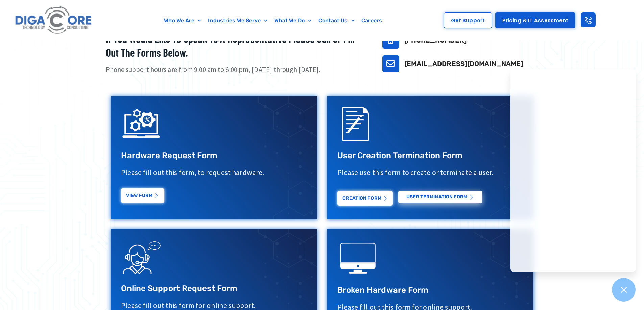  I want to click on img: IT Support Icon, so click(141, 124).